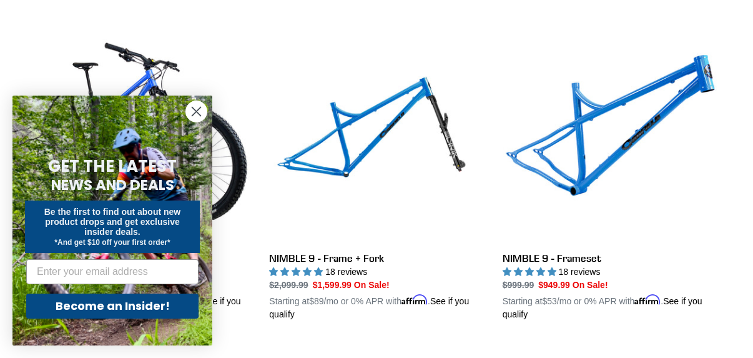 The width and height of the screenshot is (753, 358). I want to click on span: *And get $10 off your first order*, so click(112, 242).